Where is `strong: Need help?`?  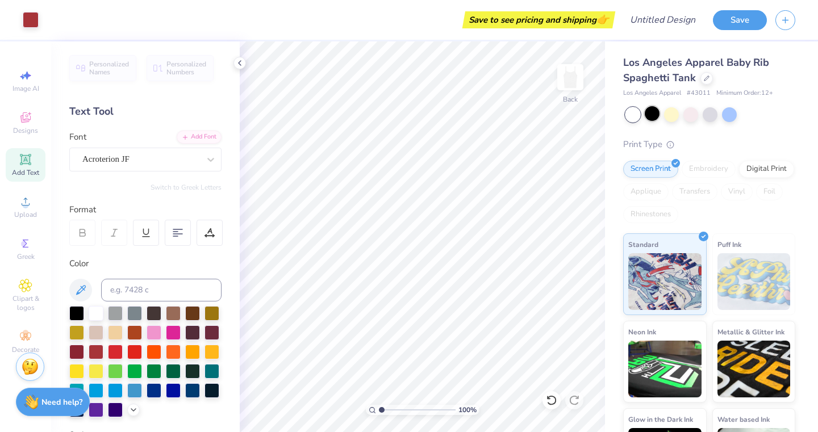 strong: Need help? is located at coordinates (62, 402).